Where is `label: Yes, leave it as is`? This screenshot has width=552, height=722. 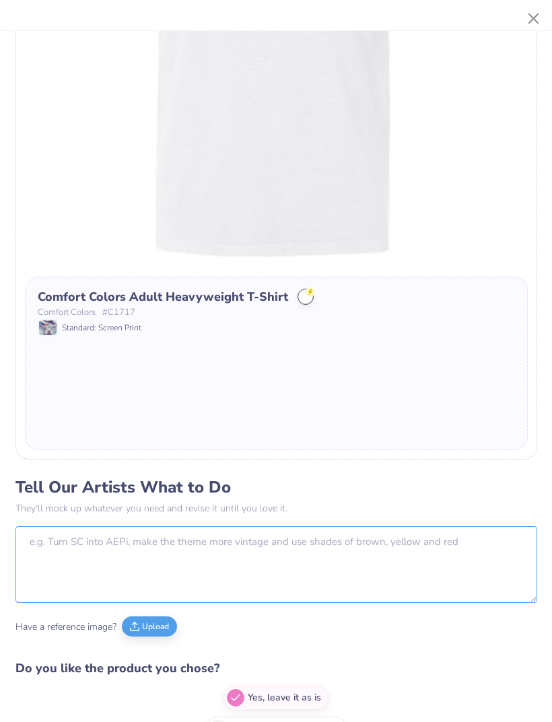 label: Yes, leave it as is is located at coordinates (276, 698).